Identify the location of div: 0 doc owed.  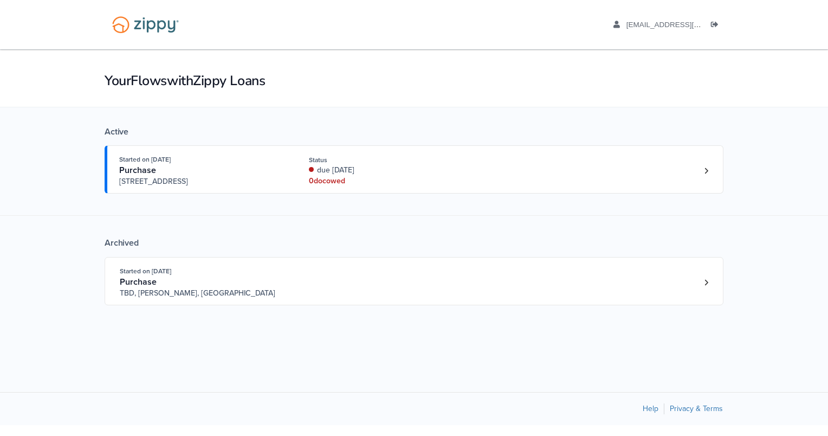
(381, 181).